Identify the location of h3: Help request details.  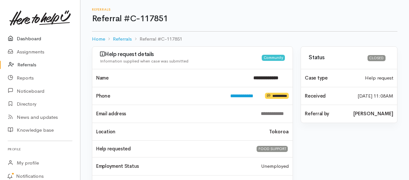
(181, 54).